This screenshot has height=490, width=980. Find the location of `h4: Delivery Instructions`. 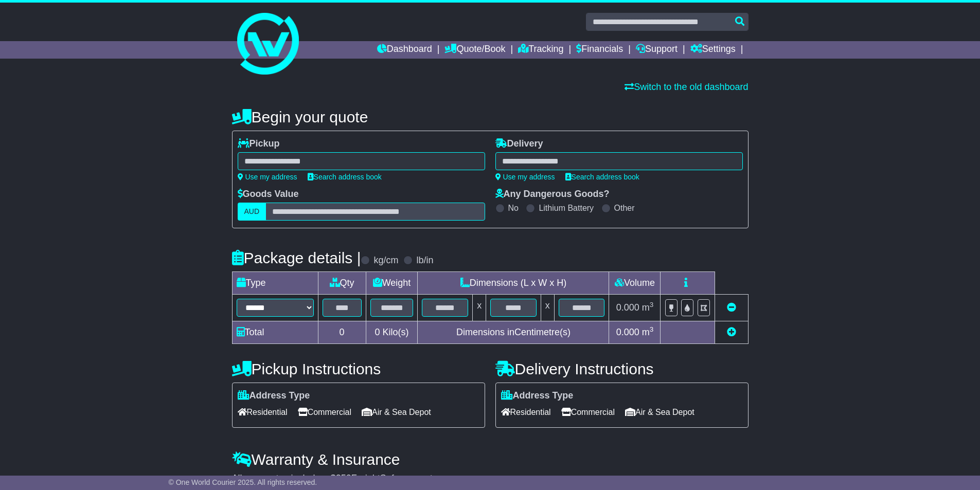

h4: Delivery Instructions is located at coordinates (622, 369).